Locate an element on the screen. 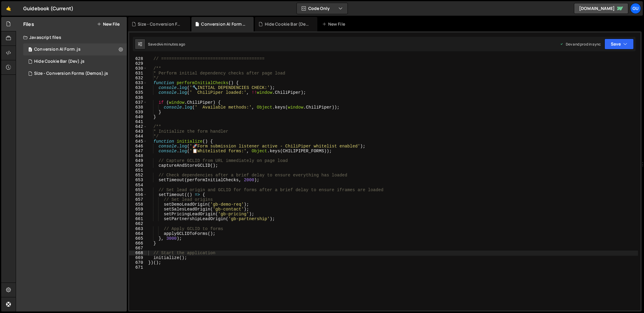 The width and height of the screenshot is (644, 313). div: Gu is located at coordinates (635, 9).